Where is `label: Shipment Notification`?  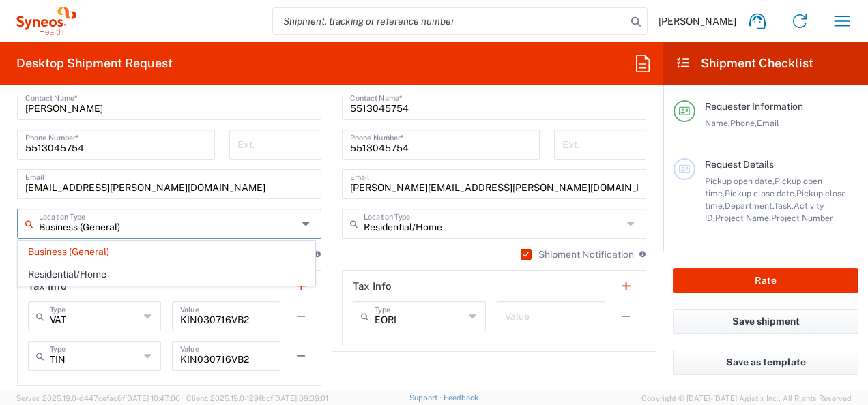 label: Shipment Notification is located at coordinates (577, 254).